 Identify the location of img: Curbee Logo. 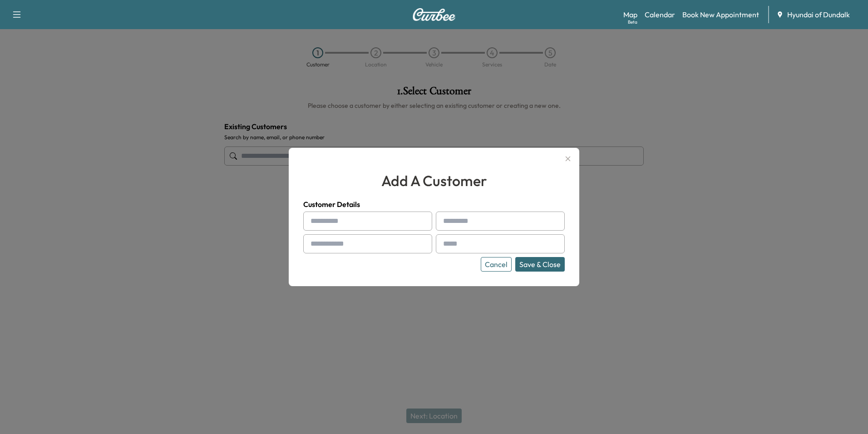
(434, 14).